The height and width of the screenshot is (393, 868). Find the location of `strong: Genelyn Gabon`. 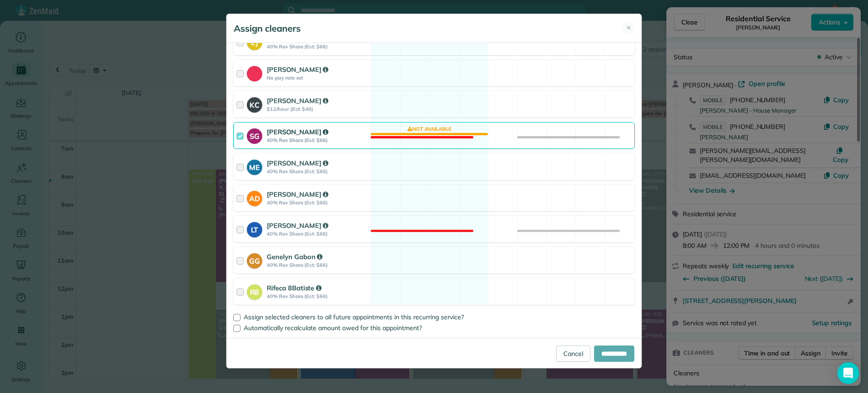

strong: Genelyn Gabon is located at coordinates (294, 256).